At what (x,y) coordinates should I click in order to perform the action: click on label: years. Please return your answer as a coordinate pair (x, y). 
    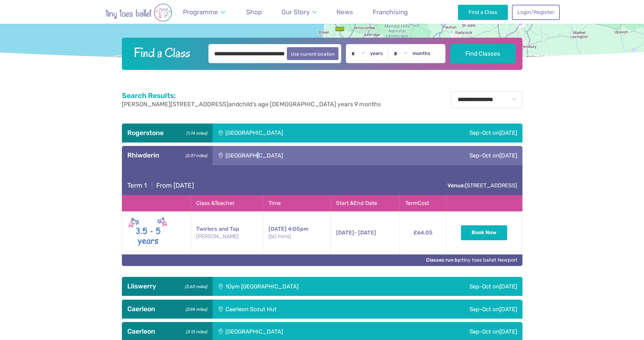
    Looking at the image, I should click on (376, 53).